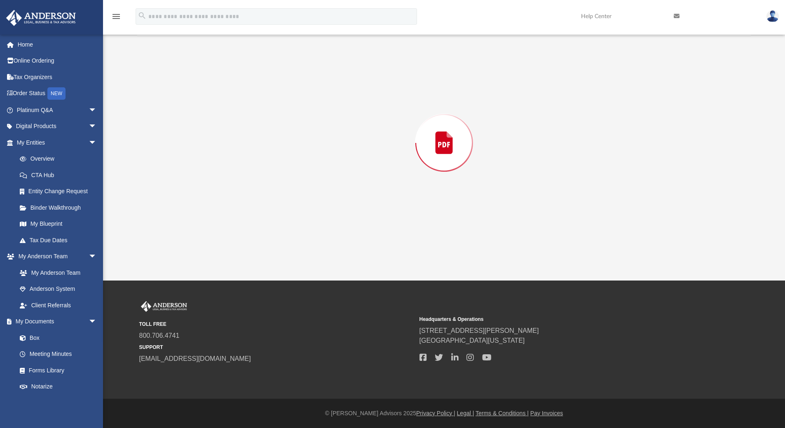  Describe the element at coordinates (277, 347) in the screenshot. I see `small: SUPPORT` at that location.